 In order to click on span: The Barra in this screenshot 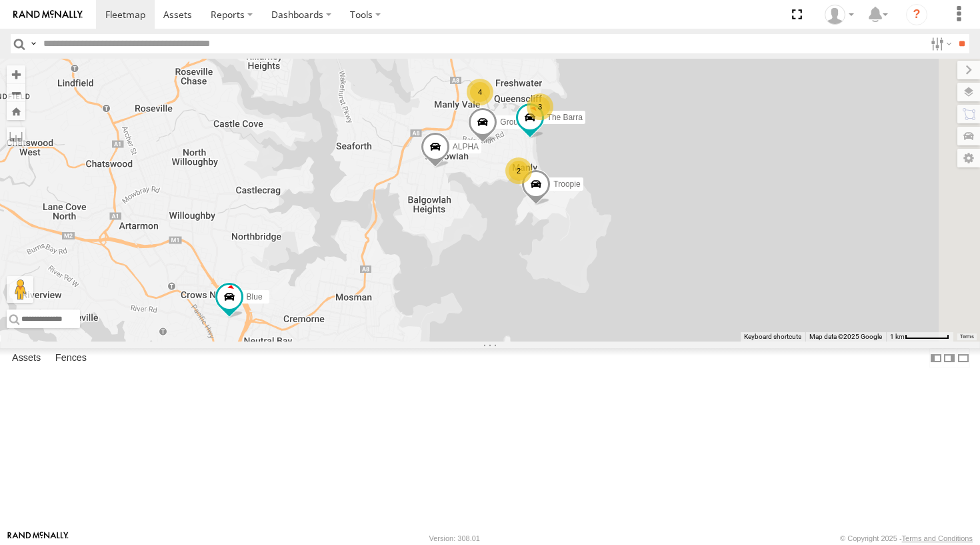, I will do `click(564, 117)`.